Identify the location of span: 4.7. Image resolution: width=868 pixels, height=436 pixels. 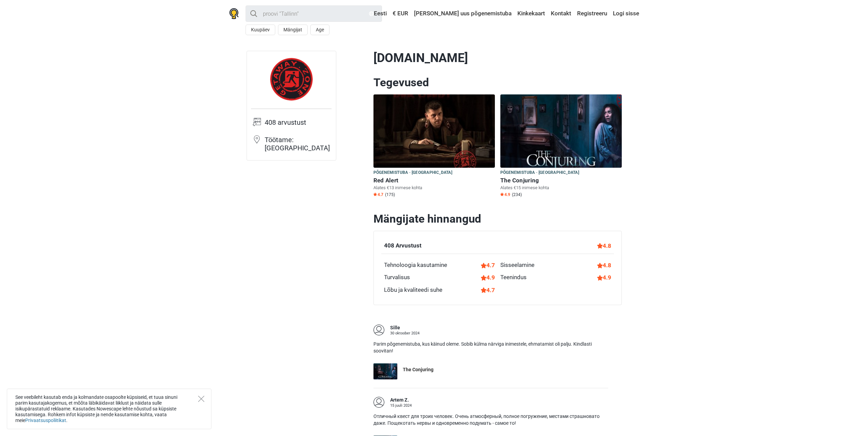
(379, 194).